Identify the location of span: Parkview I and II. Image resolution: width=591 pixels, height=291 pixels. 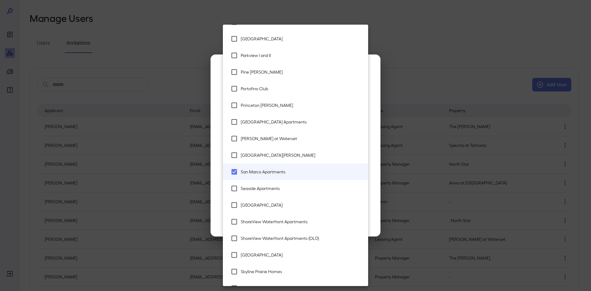
(302, 55).